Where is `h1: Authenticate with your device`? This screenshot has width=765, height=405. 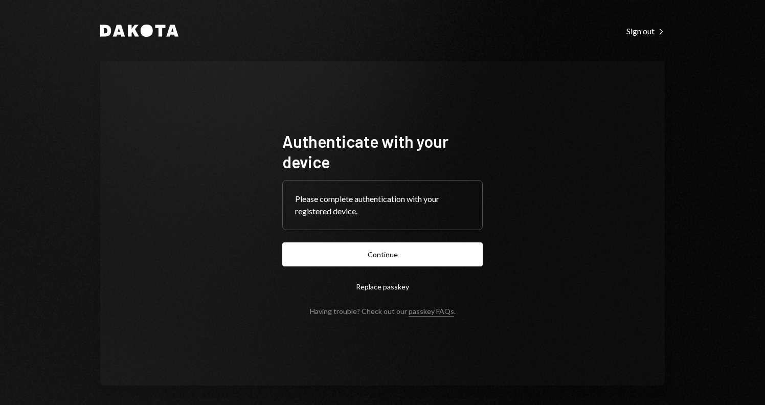 h1: Authenticate with your device is located at coordinates (382, 151).